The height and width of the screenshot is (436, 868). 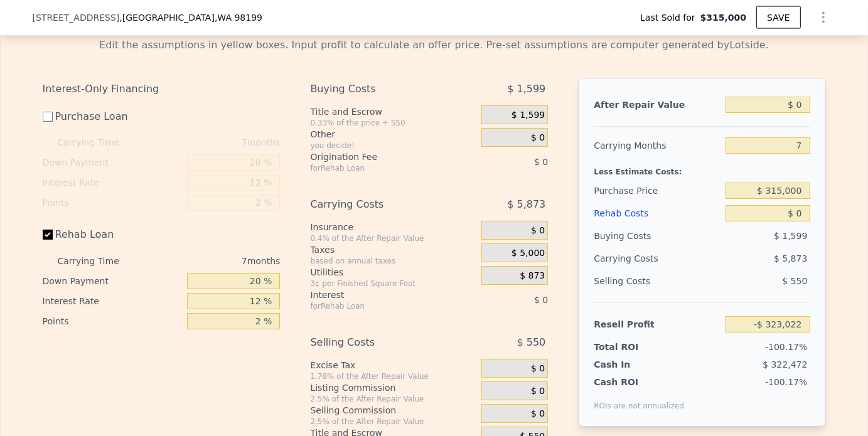 I want to click on div: Interest, so click(x=379, y=295).